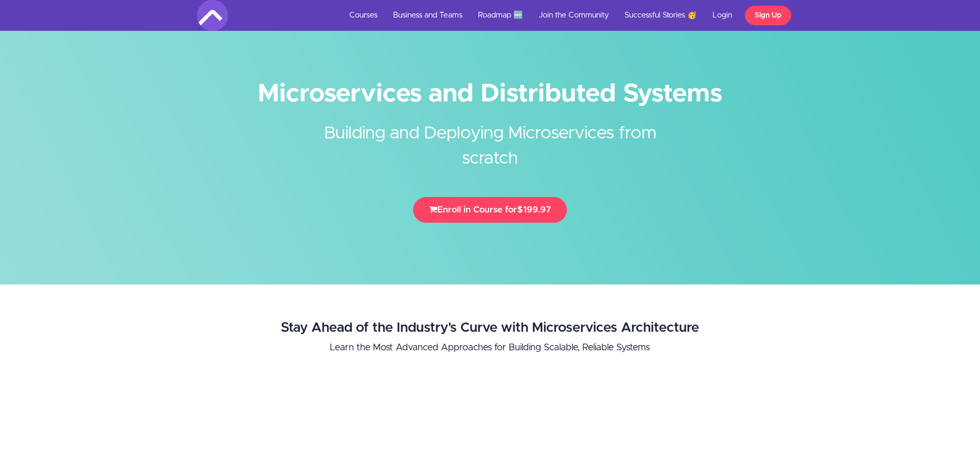  Describe the element at coordinates (535, 210) in the screenshot. I see `span: $199.97` at that location.